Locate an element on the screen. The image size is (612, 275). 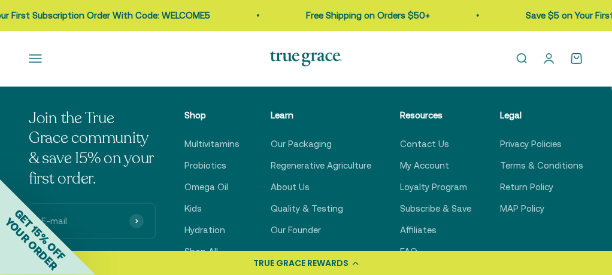
a: Free Shipping on Orders $50+ is located at coordinates (365, 15).